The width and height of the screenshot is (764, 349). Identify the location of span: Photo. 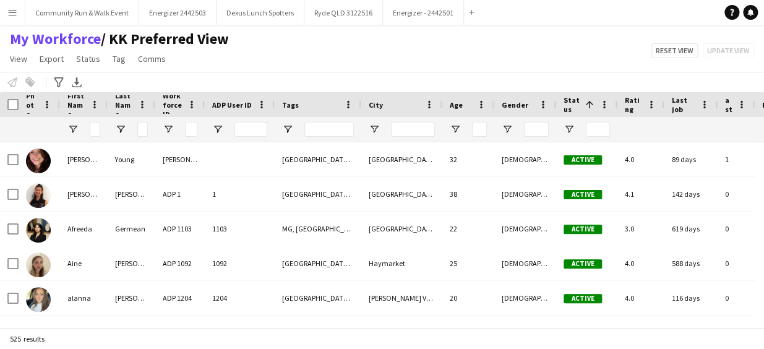
(32, 105).